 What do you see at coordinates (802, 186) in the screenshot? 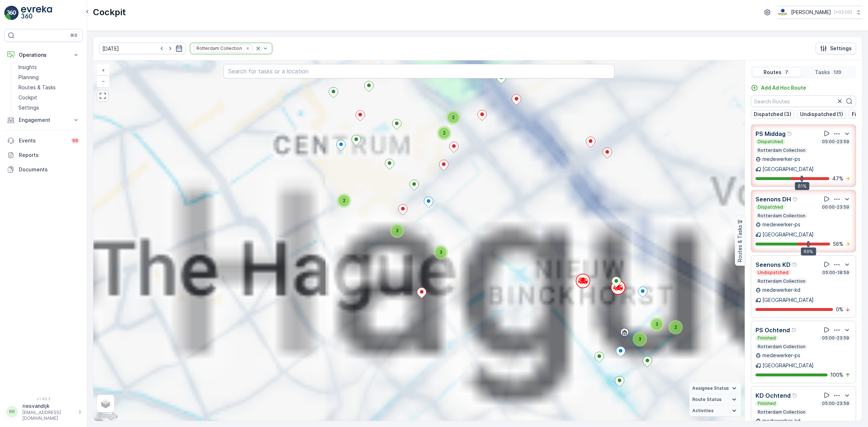
I see `div: 61%` at bounding box center [802, 186].